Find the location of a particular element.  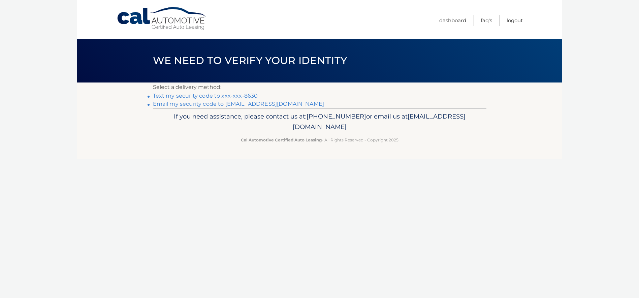

p: Select a delivery method: is located at coordinates (320, 87).